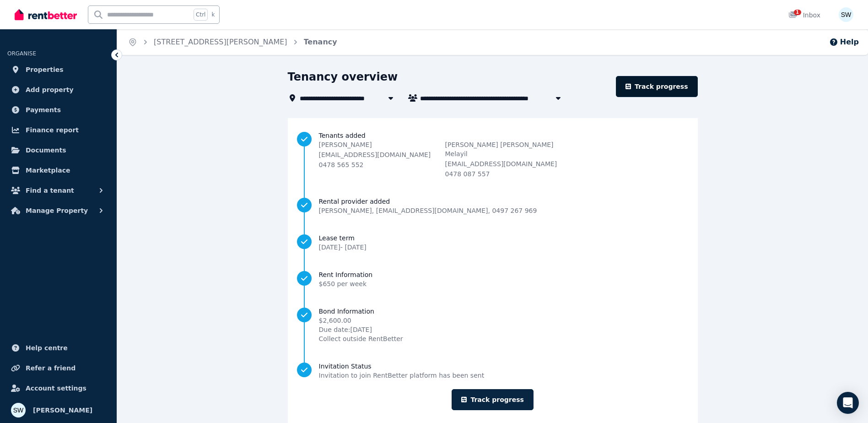 The image size is (868, 423). I want to click on span: Find a tenant, so click(50, 190).